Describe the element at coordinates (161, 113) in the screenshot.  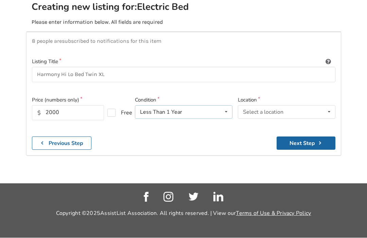
I see `div: Less Than 1 Year` at that location.